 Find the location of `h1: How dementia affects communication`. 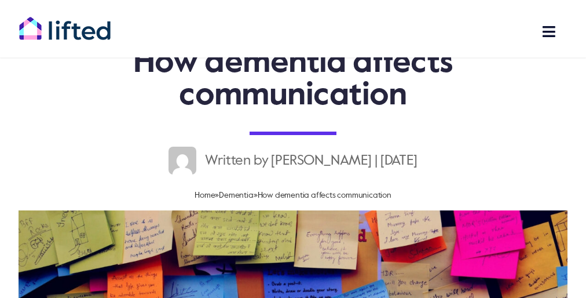

h1: How dementia affects communication is located at coordinates (293, 79).